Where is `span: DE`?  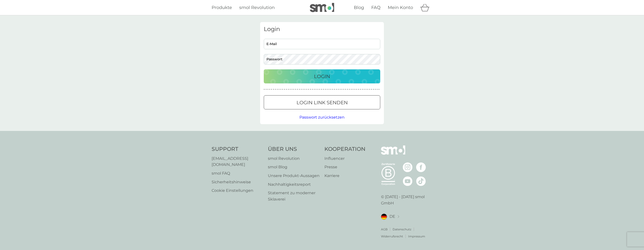 span: DE is located at coordinates (392, 216).